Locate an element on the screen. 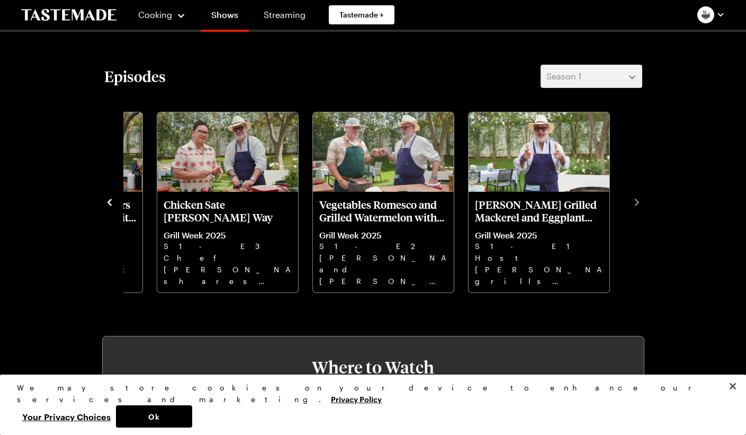  img: Andrew Zimmern's Grilled Mackerel and Eggplant Caponata is located at coordinates (539, 152).